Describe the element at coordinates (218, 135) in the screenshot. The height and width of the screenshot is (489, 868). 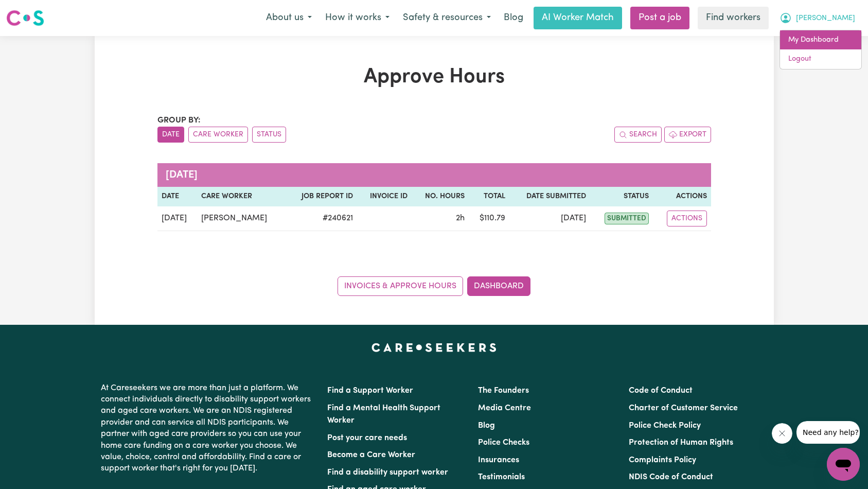
I see `button: sort invoices by care worker` at that location.